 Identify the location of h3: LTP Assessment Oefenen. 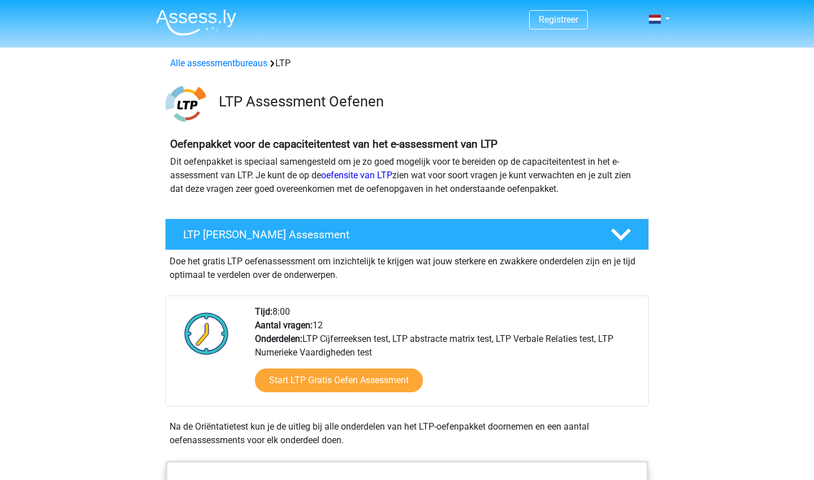
(429, 101).